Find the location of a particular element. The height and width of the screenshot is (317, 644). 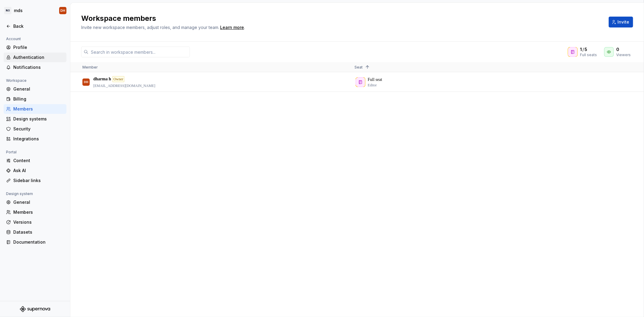

input: Search in workspace members... is located at coordinates (139, 52).